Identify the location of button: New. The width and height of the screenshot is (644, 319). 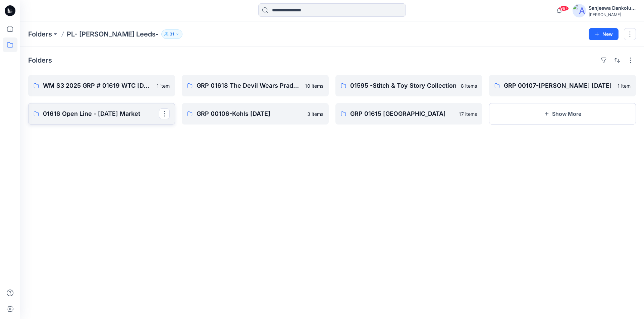
(603, 34).